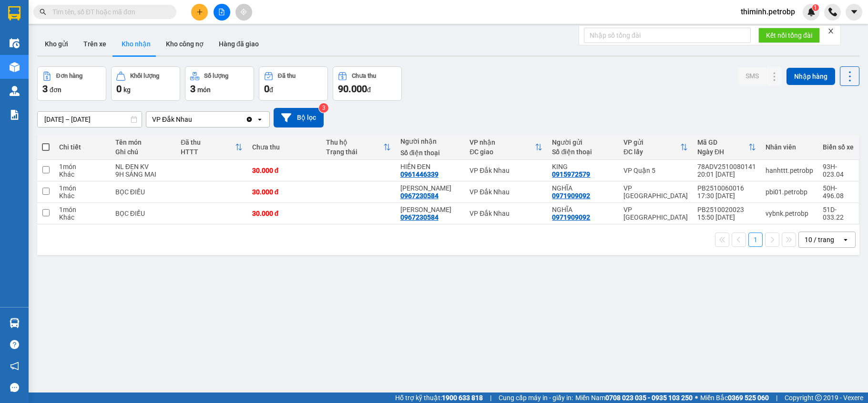  Describe the element at coordinates (14, 114) in the screenshot. I see `img: solution-icon` at that location.